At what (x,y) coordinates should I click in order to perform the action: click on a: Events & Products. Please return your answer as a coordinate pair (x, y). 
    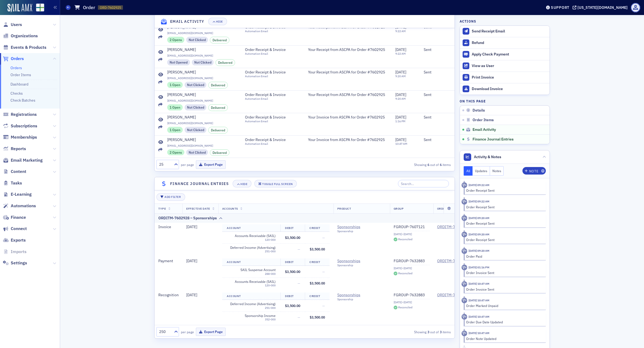
    Looking at the image, I should click on (25, 48).